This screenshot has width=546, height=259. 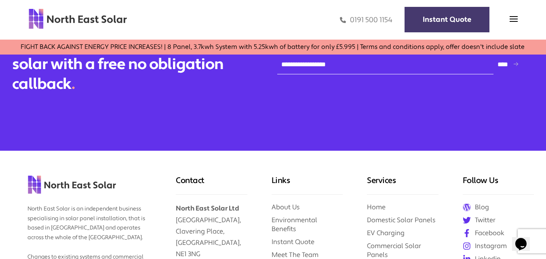 What do you see at coordinates (499, 208) in the screenshot?
I see `a: Blog` at bounding box center [499, 208].